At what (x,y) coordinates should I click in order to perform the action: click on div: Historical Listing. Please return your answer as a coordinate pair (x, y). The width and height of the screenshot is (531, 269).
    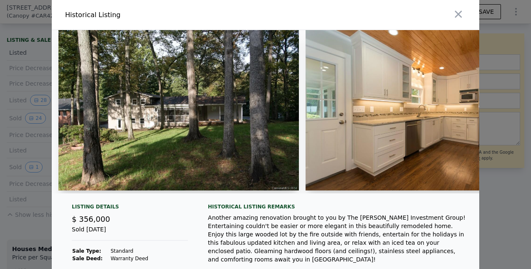
    Looking at the image, I should click on (164, 15).